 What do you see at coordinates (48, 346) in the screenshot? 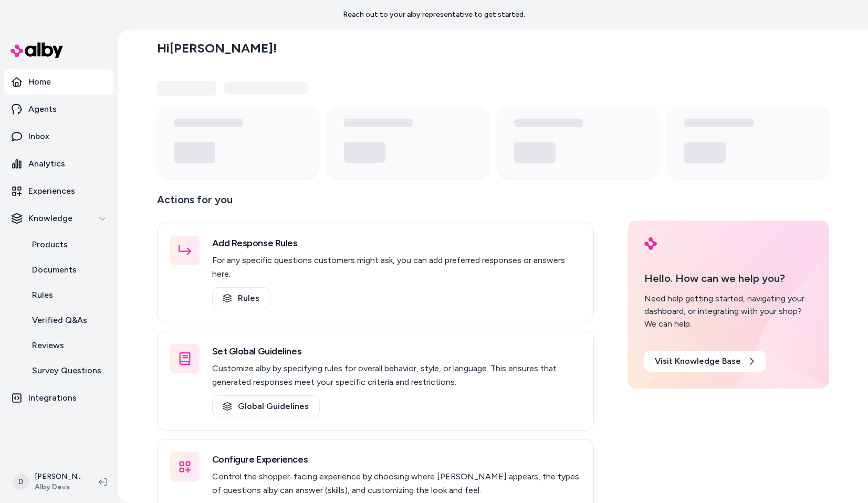
I see `p: Reviews` at bounding box center [48, 346].